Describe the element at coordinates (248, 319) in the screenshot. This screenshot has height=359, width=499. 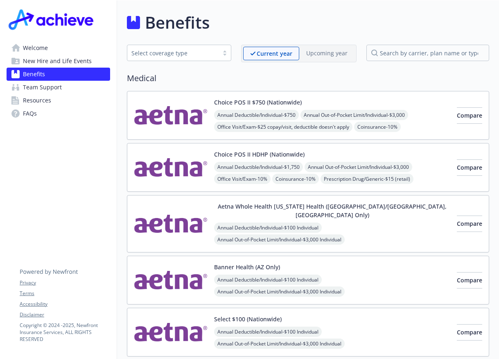
I see `button: Select $100 (Nationwide)` at that location.